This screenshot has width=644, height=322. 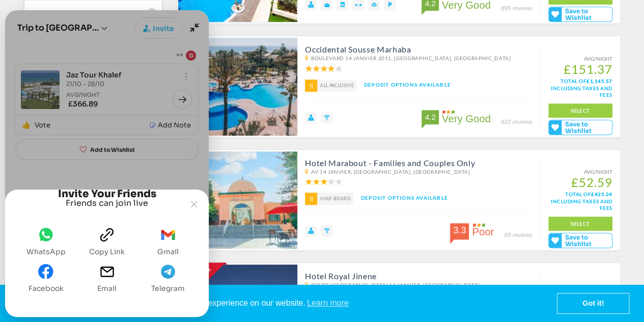 What do you see at coordinates (430, 117) in the screenshot?
I see `div: 4.2` at bounding box center [430, 117].